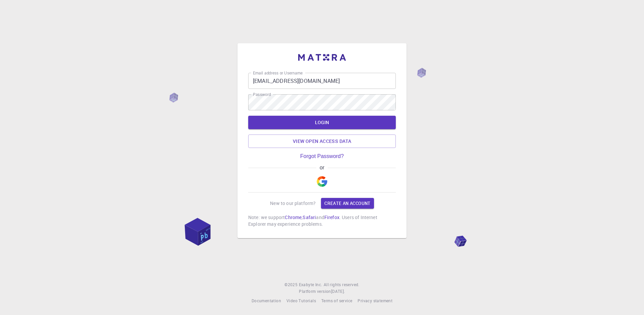  What do you see at coordinates (322, 221) in the screenshot?
I see `p: Note: we support , and . Users of Internet Explorer may experience problems.` at bounding box center [322, 221].